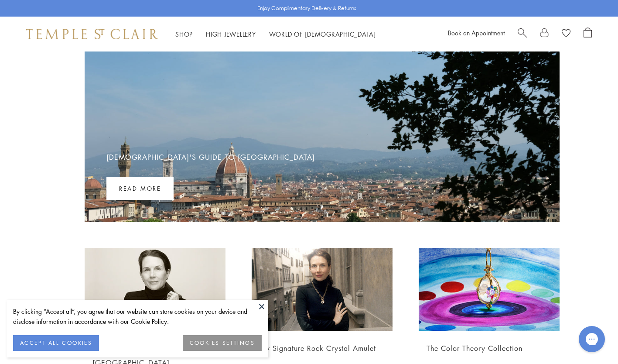 Image resolution: width=618 pixels, height=364 pixels. Describe the element at coordinates (184, 34) in the screenshot. I see `a: ShopShop` at that location.